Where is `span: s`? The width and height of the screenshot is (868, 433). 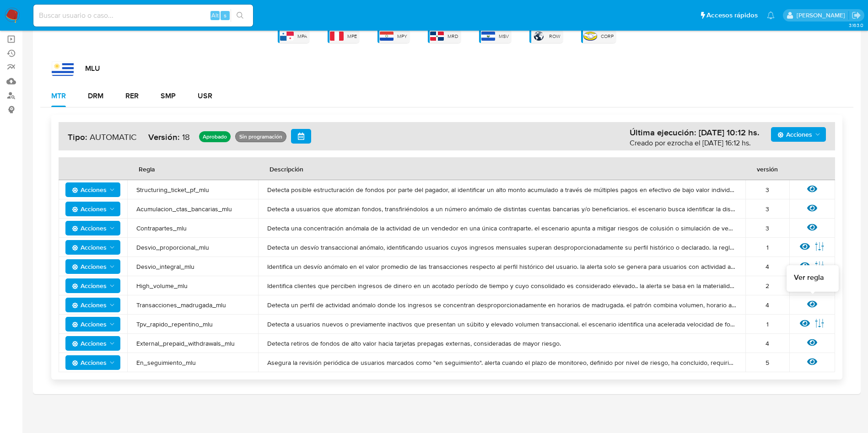 span: s is located at coordinates (225, 15).